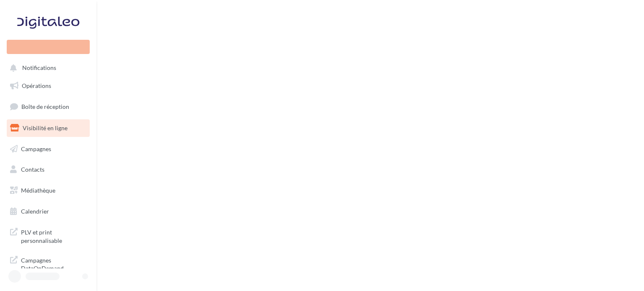 The width and height of the screenshot is (644, 291). Describe the element at coordinates (38, 190) in the screenshot. I see `span: Médiathèque` at that location.